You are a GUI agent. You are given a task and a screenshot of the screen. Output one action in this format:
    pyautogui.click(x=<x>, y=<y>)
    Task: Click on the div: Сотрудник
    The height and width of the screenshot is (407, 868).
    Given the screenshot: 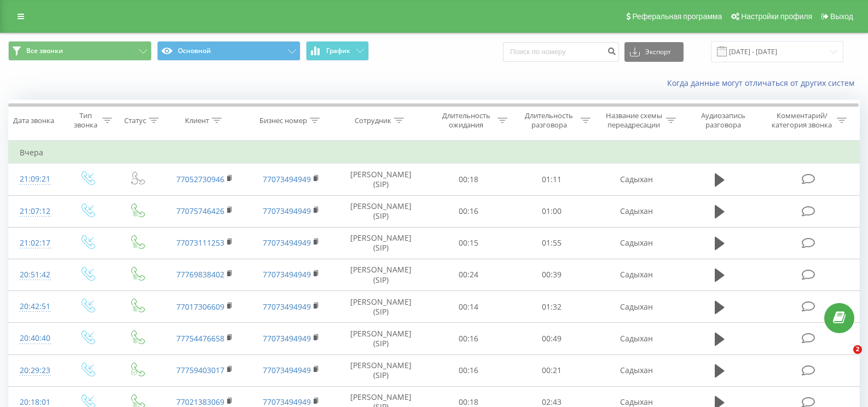 What is the action you would take?
    pyautogui.click(x=372, y=120)
    